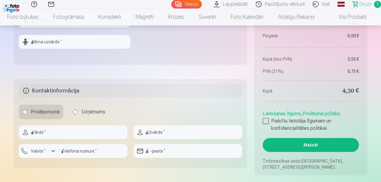 This screenshot has width=381, height=182. What do you see at coordinates (207, 17) in the screenshot?
I see `a: Suvenīri` at bounding box center [207, 17].